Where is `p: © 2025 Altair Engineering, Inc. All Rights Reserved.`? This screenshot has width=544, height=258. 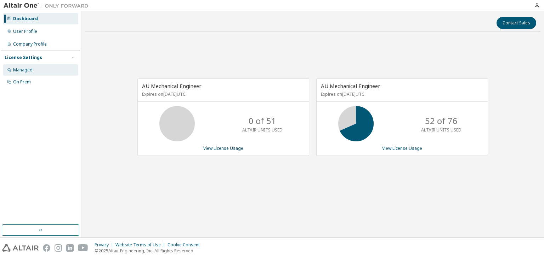
p: © 2025 Altair Engineering, Inc. All Rights Reserved. is located at coordinates (149, 251).